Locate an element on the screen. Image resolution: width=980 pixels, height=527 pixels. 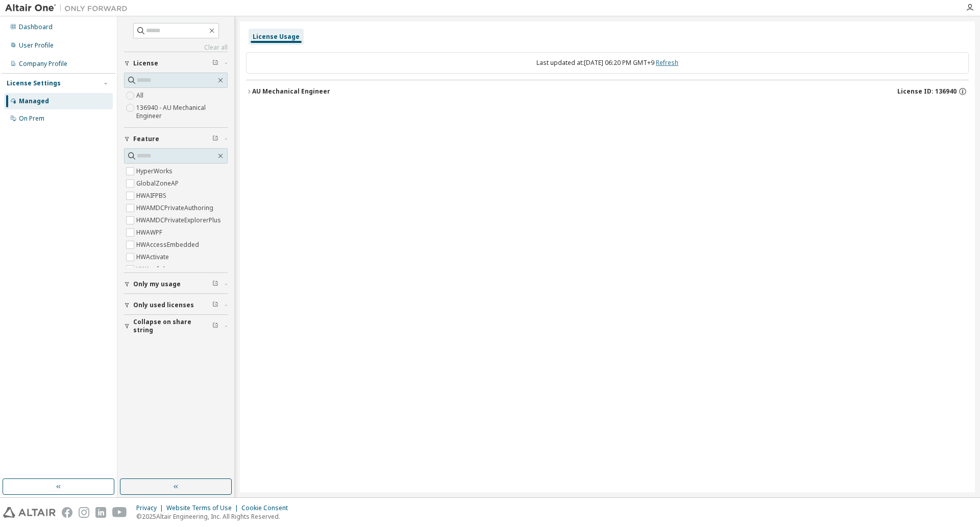
div: On Prem is located at coordinates (32, 118).